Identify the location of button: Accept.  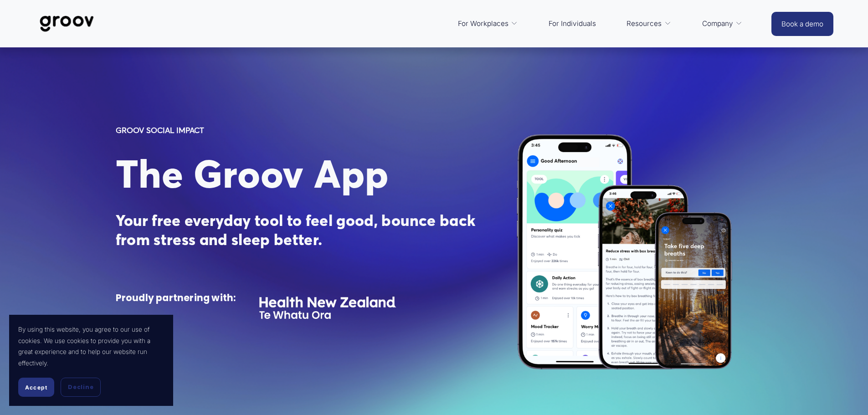
(36, 387).